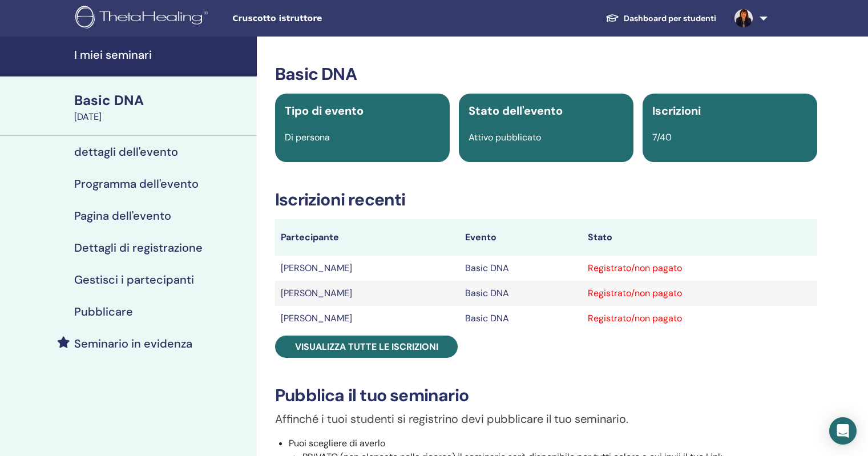 The width and height of the screenshot is (868, 456). Describe the element at coordinates (521, 237) in the screenshot. I see `th: Evento` at that location.